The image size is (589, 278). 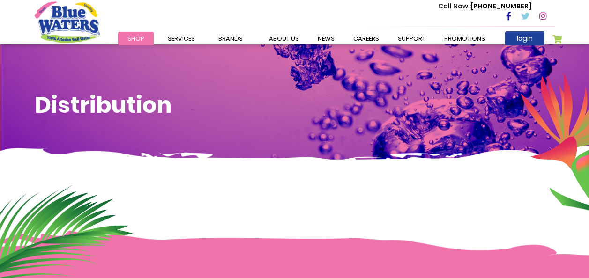 What do you see at coordinates (67, 22) in the screenshot?
I see `a: store logo` at bounding box center [67, 22].